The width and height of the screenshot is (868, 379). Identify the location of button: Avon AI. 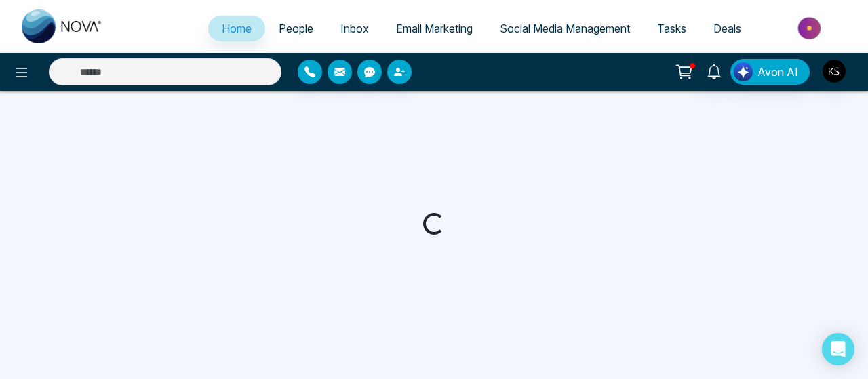
(770, 72).